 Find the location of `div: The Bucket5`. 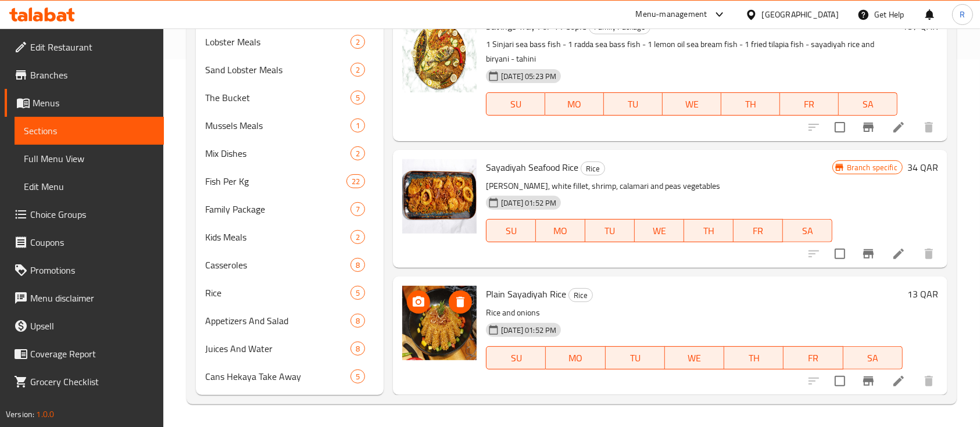

div: The Bucket5 is located at coordinates (290, 98).